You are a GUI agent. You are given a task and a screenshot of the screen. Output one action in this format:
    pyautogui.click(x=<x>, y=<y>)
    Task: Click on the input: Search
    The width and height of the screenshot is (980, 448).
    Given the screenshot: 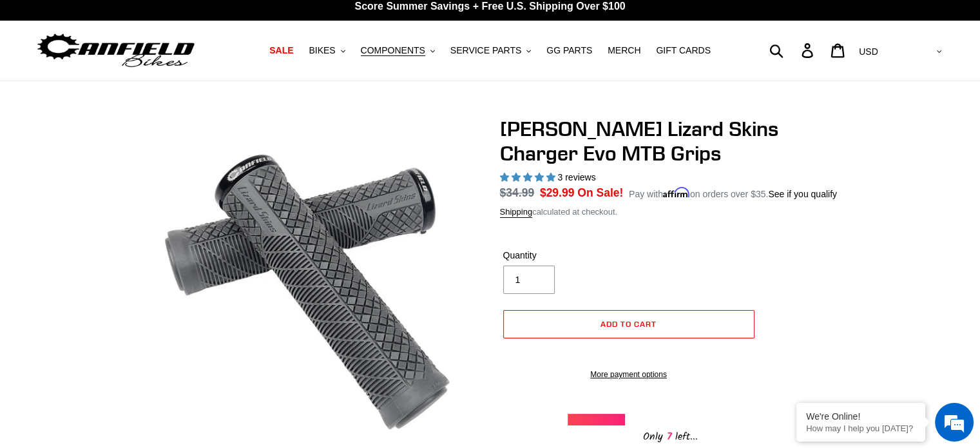 What is the action you would take?
    pyautogui.click(x=792, y=50)
    